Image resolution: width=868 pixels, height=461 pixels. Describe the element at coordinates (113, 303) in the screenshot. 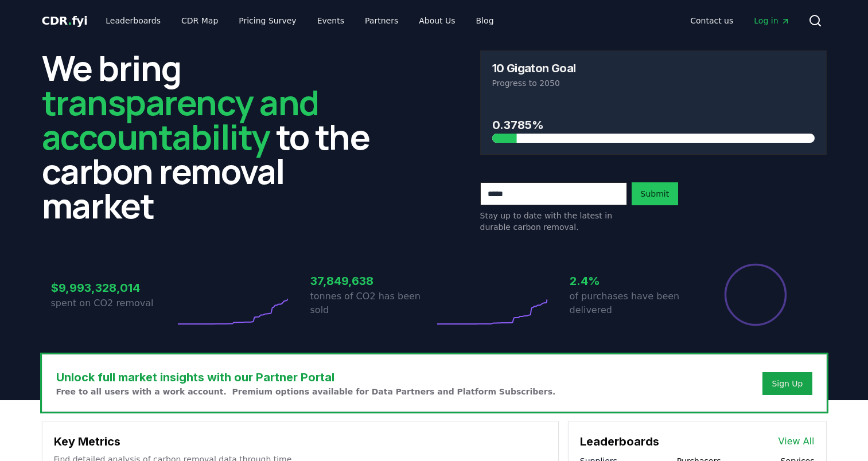

I see `p: spent on CO2 removal` at that location.